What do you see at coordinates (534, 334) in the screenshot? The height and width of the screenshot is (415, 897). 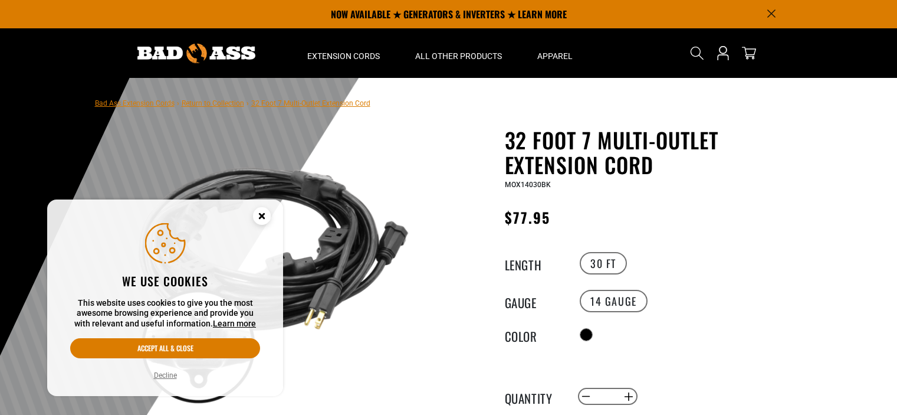 I see `legend: Color` at bounding box center [534, 334].